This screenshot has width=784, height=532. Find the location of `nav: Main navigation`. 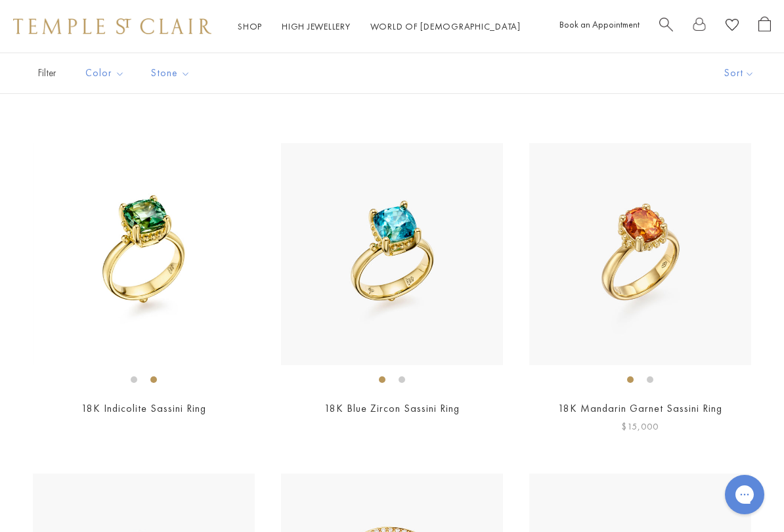

nav: Main navigation is located at coordinates (379, 27).